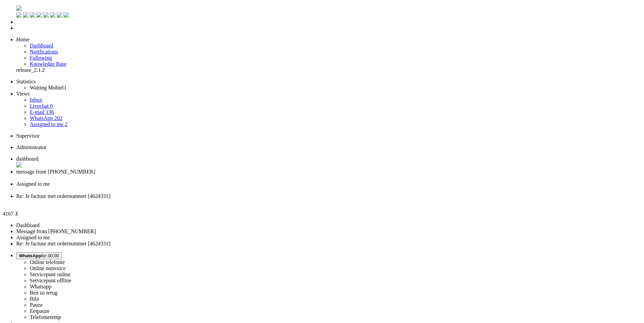 This screenshot has width=644, height=323. What do you see at coordinates (19, 165) in the screenshot?
I see `img: ic_close.svg` at bounding box center [19, 165].